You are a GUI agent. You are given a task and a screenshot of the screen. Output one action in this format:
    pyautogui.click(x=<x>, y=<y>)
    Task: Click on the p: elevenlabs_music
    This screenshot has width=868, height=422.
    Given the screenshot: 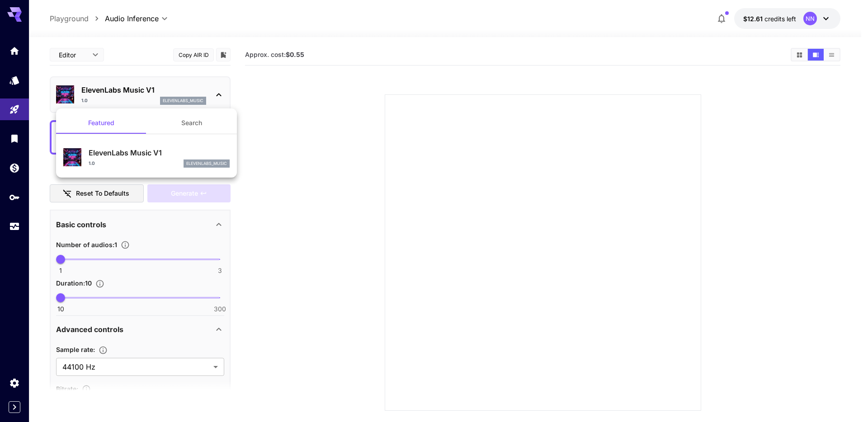 What is the action you would take?
    pyautogui.click(x=206, y=164)
    